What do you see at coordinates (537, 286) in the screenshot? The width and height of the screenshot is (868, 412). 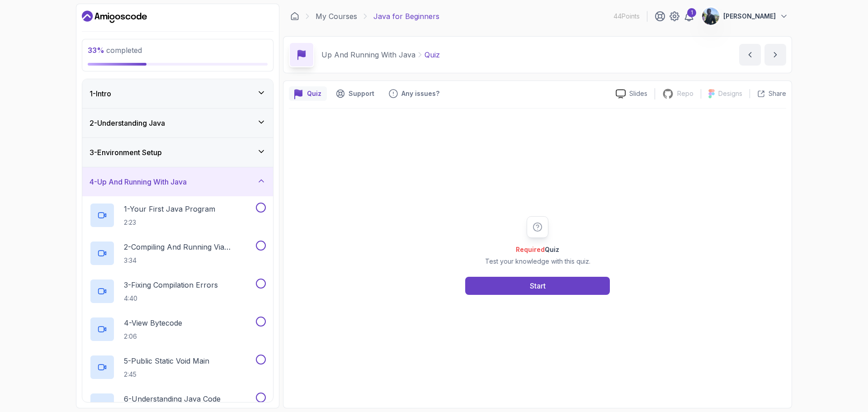 I see `button: Start` at bounding box center [537, 286].